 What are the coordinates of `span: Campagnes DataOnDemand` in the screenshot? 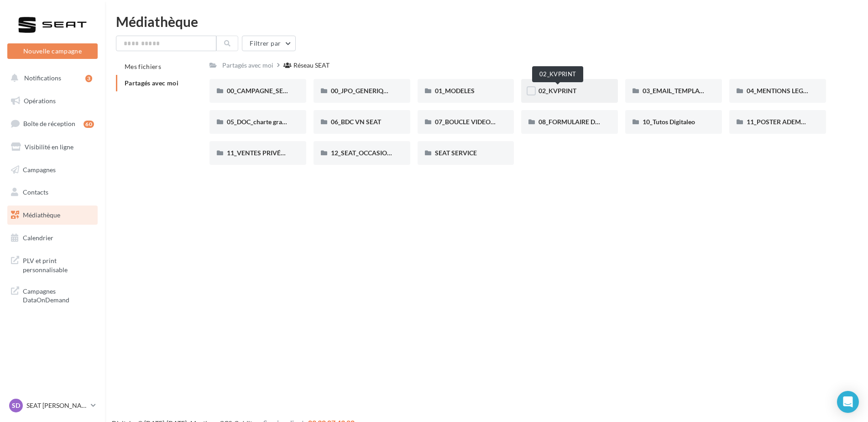 It's located at (59, 294).